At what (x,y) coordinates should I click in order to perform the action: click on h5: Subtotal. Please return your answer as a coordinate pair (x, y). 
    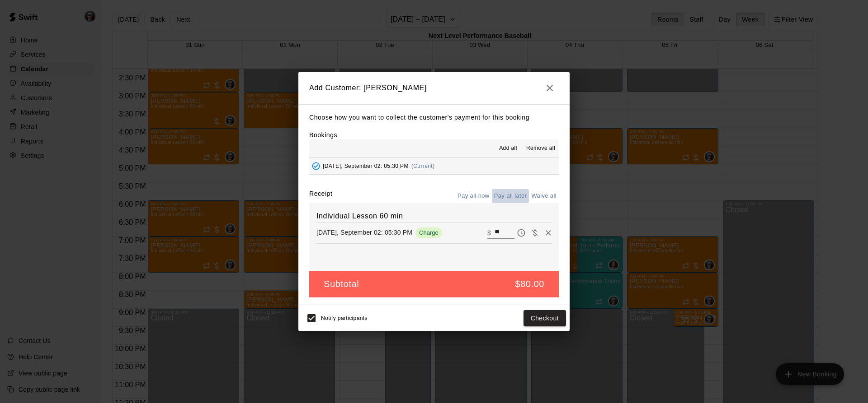
    Looking at the image, I should click on (341, 284).